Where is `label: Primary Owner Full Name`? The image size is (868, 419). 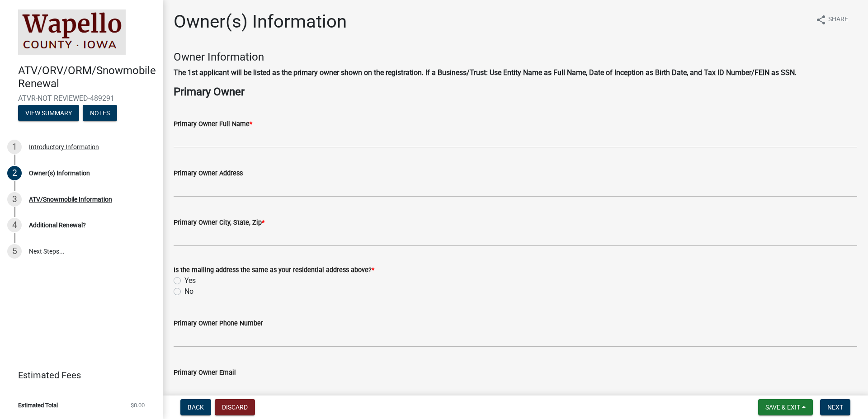
label: Primary Owner Full Name is located at coordinates (213, 125).